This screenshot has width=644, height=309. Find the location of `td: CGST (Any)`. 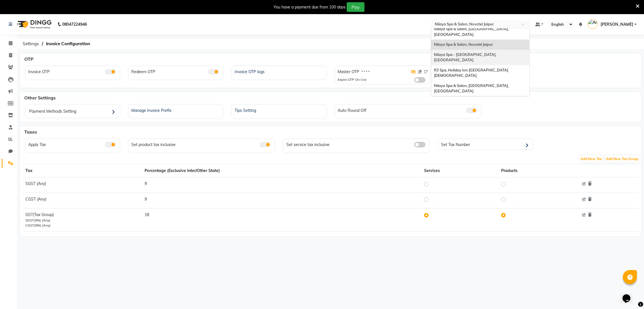

td: CGST (Any) is located at coordinates (82, 201).